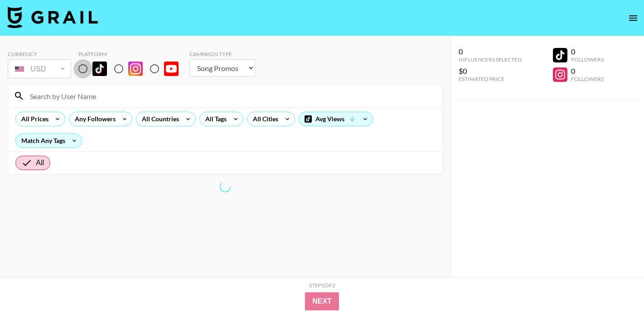 This screenshot has height=314, width=644. Describe the element at coordinates (40, 69) in the screenshot. I see `div: Currency is locked to USD` at that location.